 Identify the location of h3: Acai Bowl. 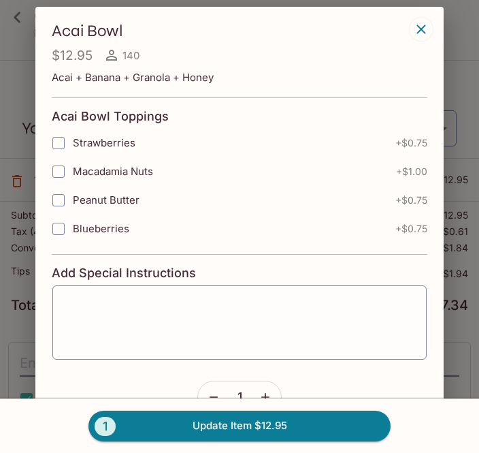
(229, 31).